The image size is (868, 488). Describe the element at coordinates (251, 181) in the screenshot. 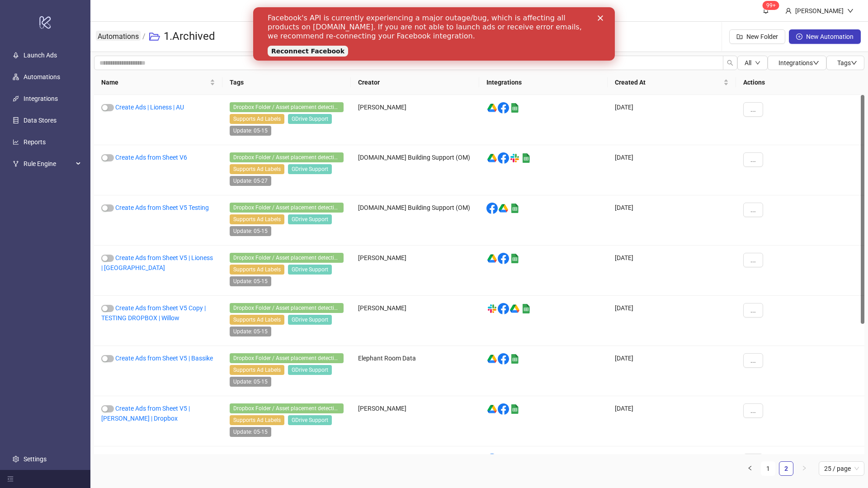

I see `span: Update: 05-27` at that location.